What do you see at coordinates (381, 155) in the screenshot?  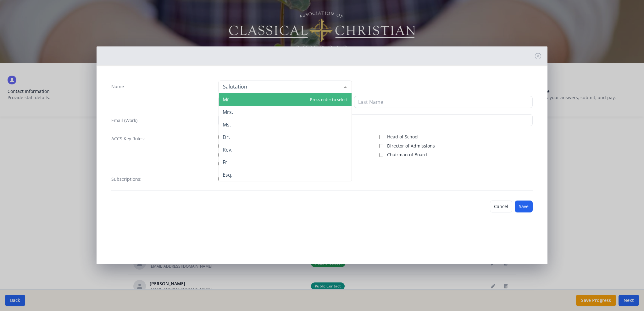 I see `input: Chairman of Board` at bounding box center [381, 155].